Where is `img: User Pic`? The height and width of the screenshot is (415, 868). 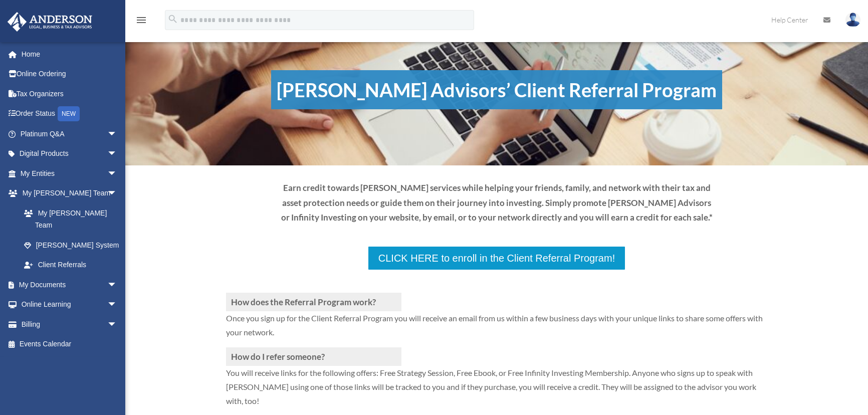
img: User Pic is located at coordinates (854, 20).